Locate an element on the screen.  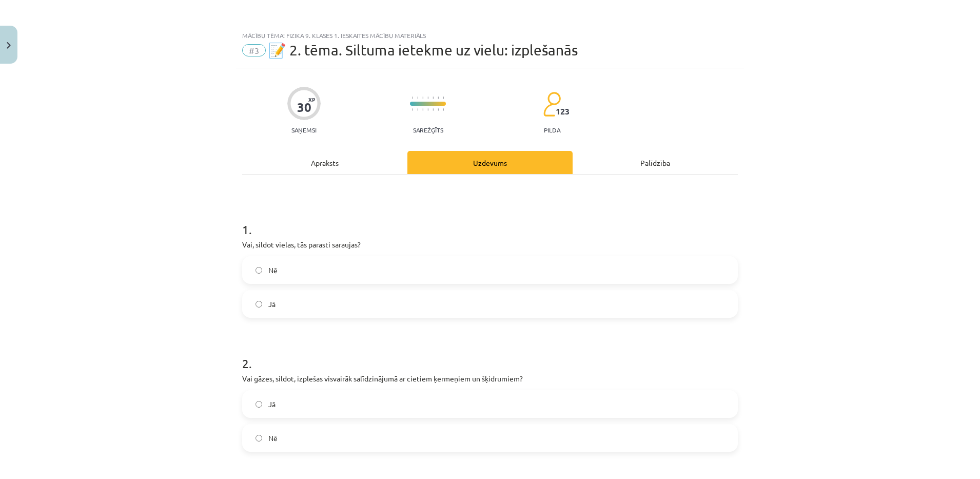
div: Palīdzība is located at coordinates (655, 162).